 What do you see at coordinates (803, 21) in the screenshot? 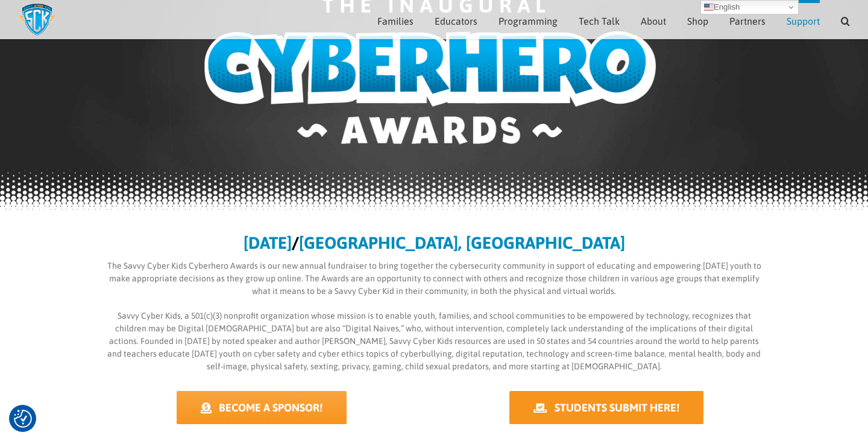
I see `span: Support` at bounding box center [803, 21].